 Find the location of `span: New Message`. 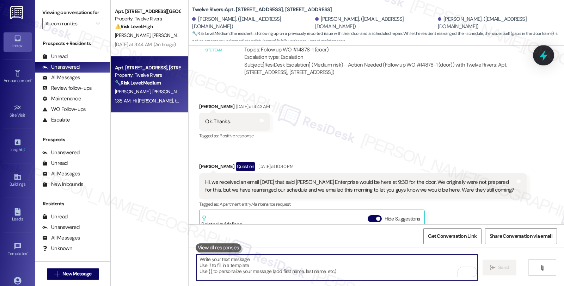

span: New Message is located at coordinates (77, 274).